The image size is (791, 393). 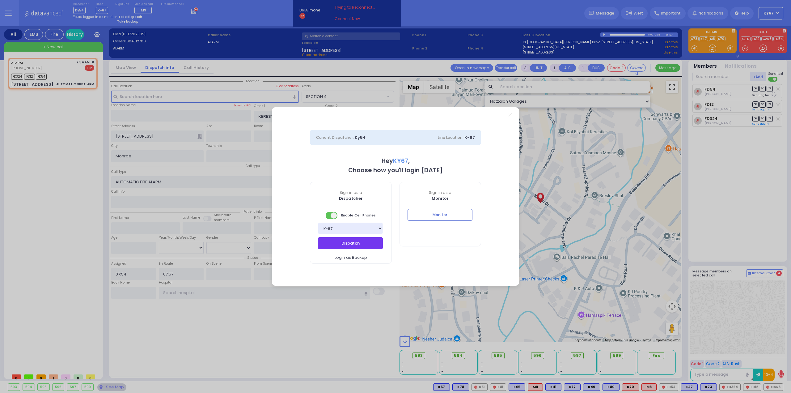 What do you see at coordinates (510, 115) in the screenshot?
I see `a: Close` at bounding box center [510, 115].